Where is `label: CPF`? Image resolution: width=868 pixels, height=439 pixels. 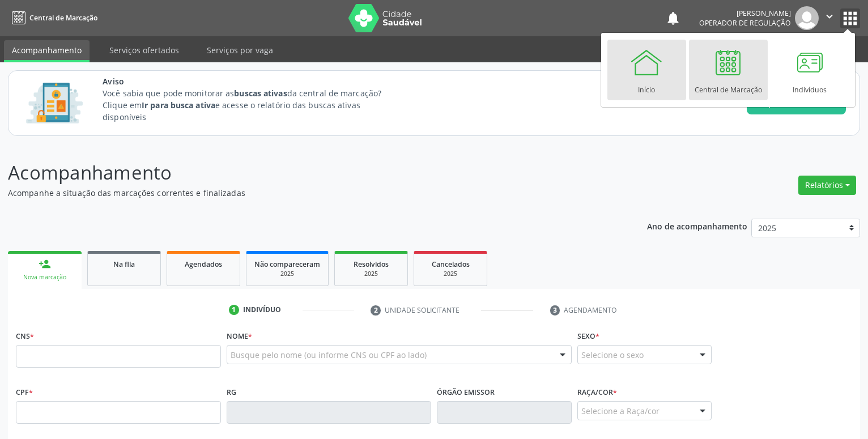
label: CPF is located at coordinates (25, 392).